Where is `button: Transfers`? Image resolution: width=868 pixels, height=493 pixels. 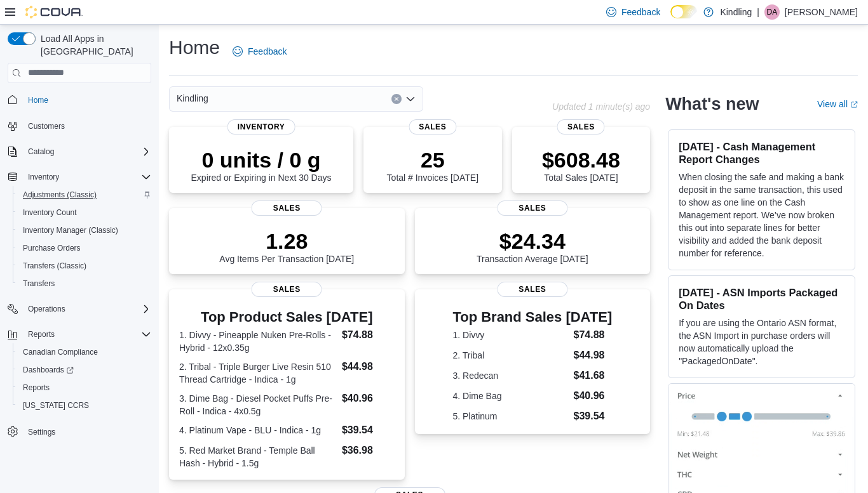 button: Transfers is located at coordinates (84, 284).